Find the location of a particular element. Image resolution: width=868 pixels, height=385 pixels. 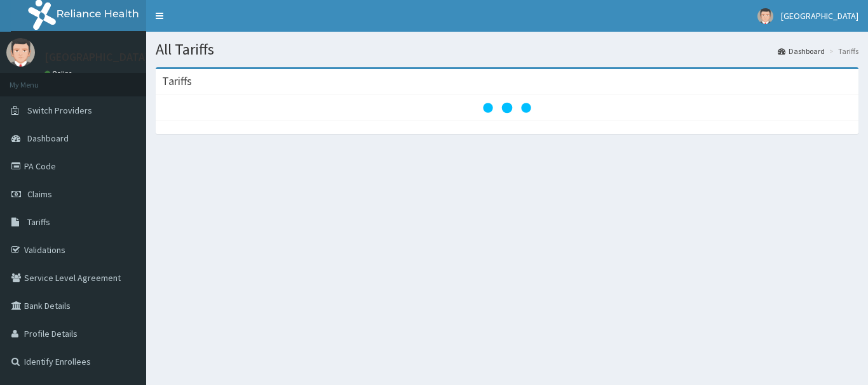

li: Tariffs is located at coordinates (842, 51).